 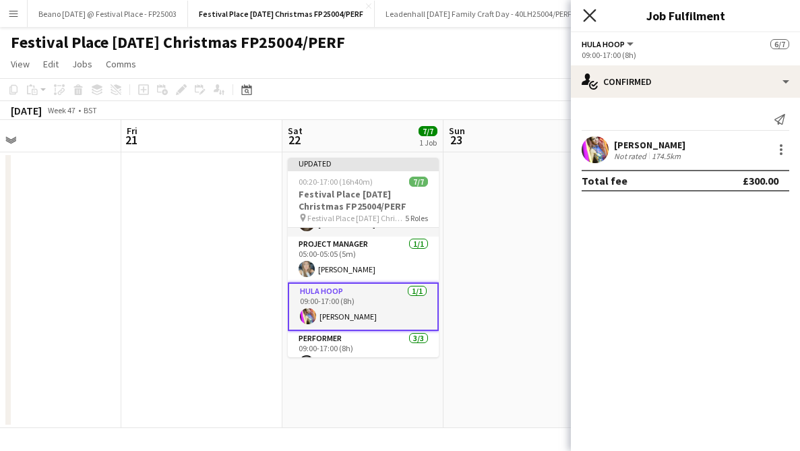 What do you see at coordinates (20, 64) in the screenshot?
I see `a: View` at bounding box center [20, 64].